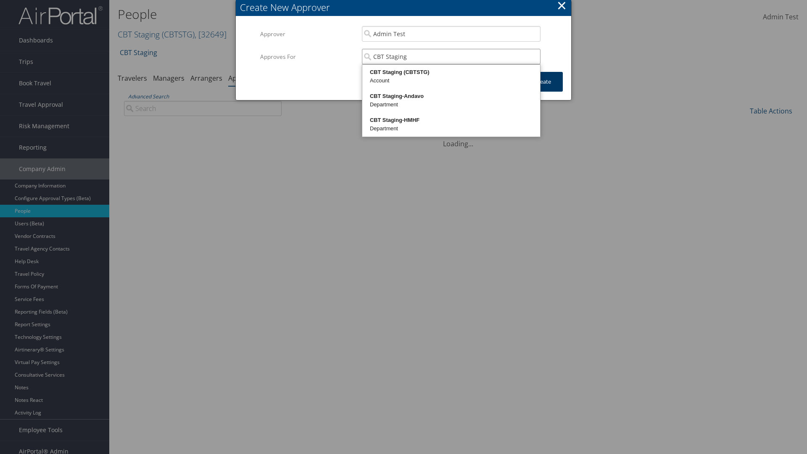 This screenshot has height=454, width=807. What do you see at coordinates (451, 72) in the screenshot?
I see `div: CBT Staging (CBTSTG)` at bounding box center [451, 72].